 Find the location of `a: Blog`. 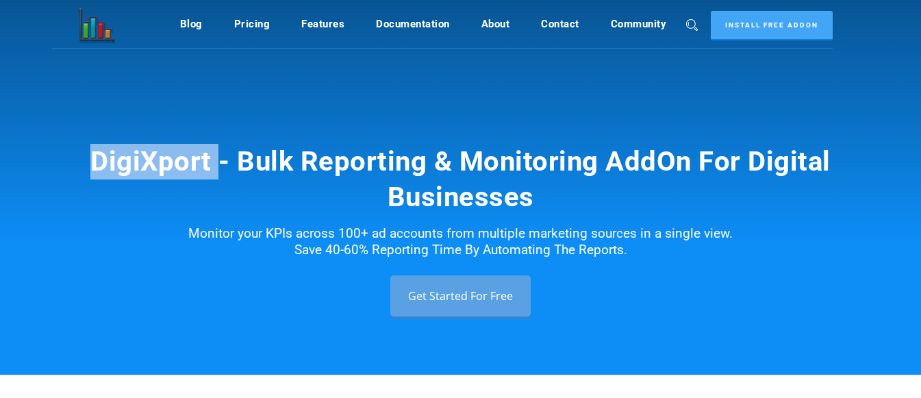

a: Blog is located at coordinates (191, 24).